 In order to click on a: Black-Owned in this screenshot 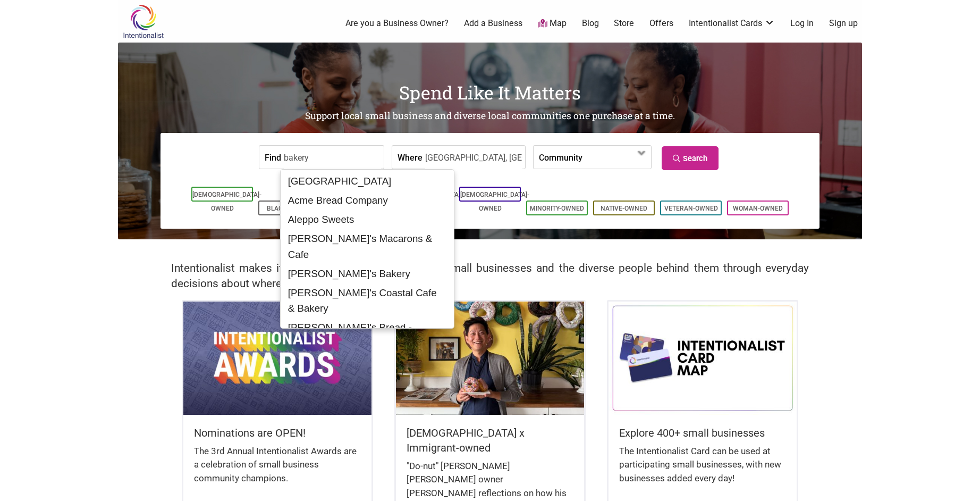, I will do `click(289, 209)`.